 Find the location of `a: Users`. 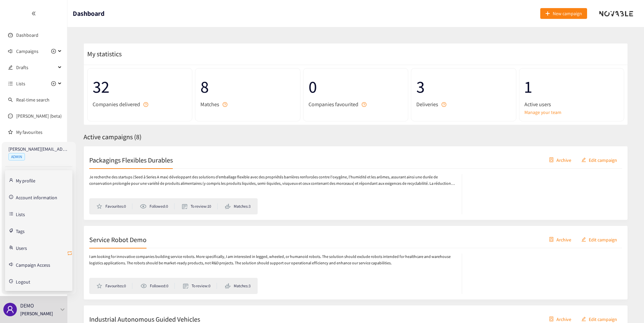

a: Users is located at coordinates (21, 248).